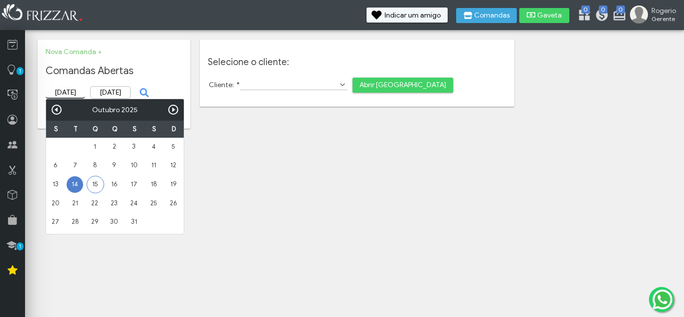 This screenshot has height=317, width=684. I want to click on button: Indicar um amigo, so click(407, 15).